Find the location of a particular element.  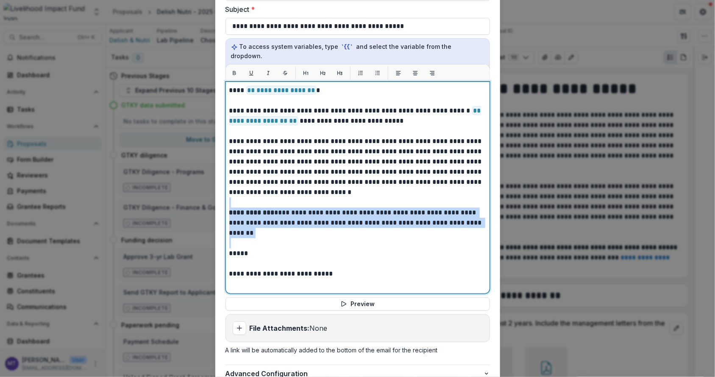

p: To access system variables, type and select the variable from the dropdown. is located at coordinates (358, 51).